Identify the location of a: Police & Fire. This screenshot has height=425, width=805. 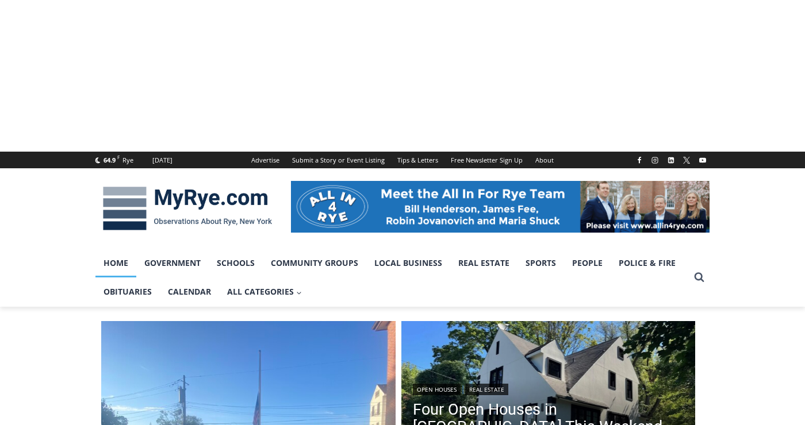
(647, 263).